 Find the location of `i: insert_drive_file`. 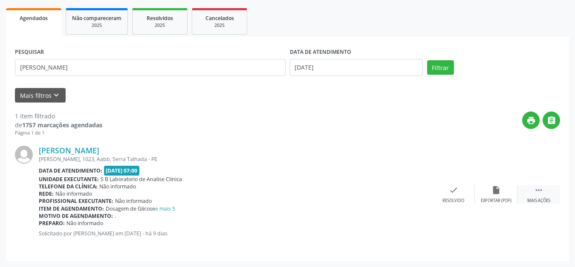

i: insert_drive_file is located at coordinates (496, 190).